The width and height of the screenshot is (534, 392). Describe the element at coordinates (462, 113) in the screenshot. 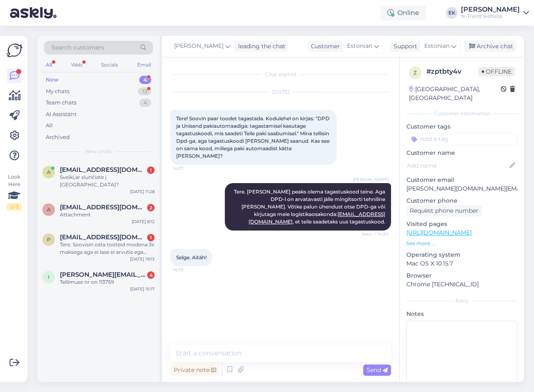

I see `div: Customer information` at that location.